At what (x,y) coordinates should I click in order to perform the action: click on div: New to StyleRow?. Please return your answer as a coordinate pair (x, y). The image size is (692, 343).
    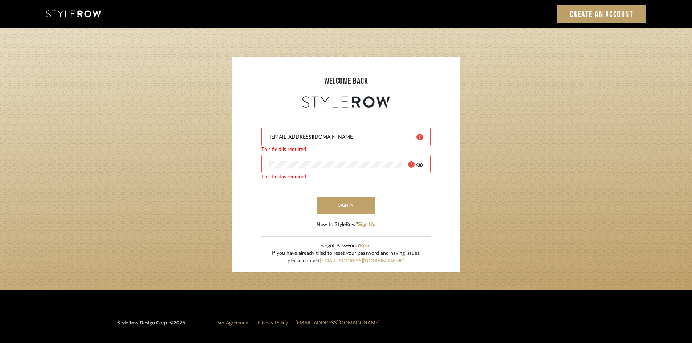
    Looking at the image, I should click on (346, 225).